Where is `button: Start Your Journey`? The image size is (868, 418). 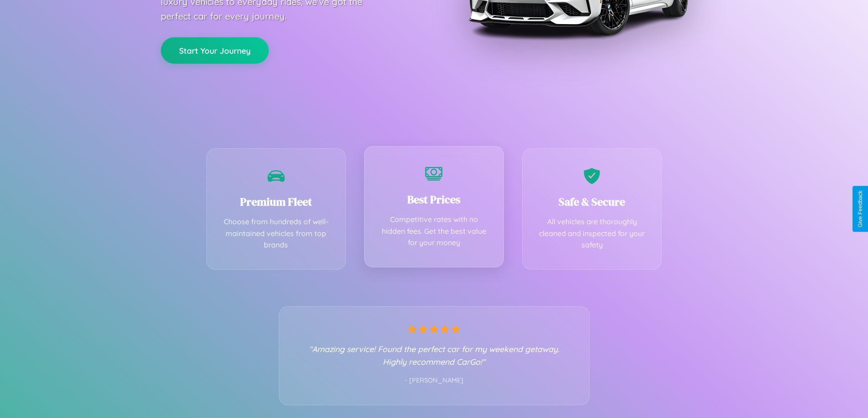 button: Start Your Journey is located at coordinates (214, 51).